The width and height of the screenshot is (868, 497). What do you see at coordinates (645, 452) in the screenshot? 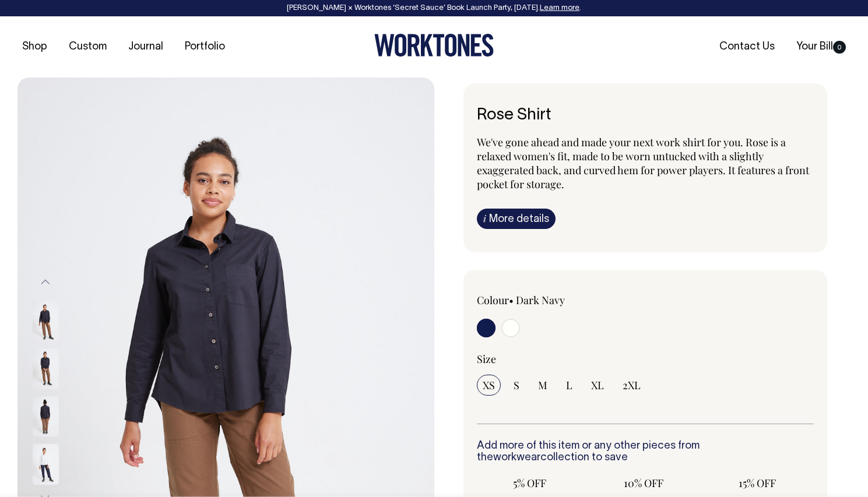
I see `h6: Add more of this item or any other pieces from the collection to save` at bounding box center [645, 452].